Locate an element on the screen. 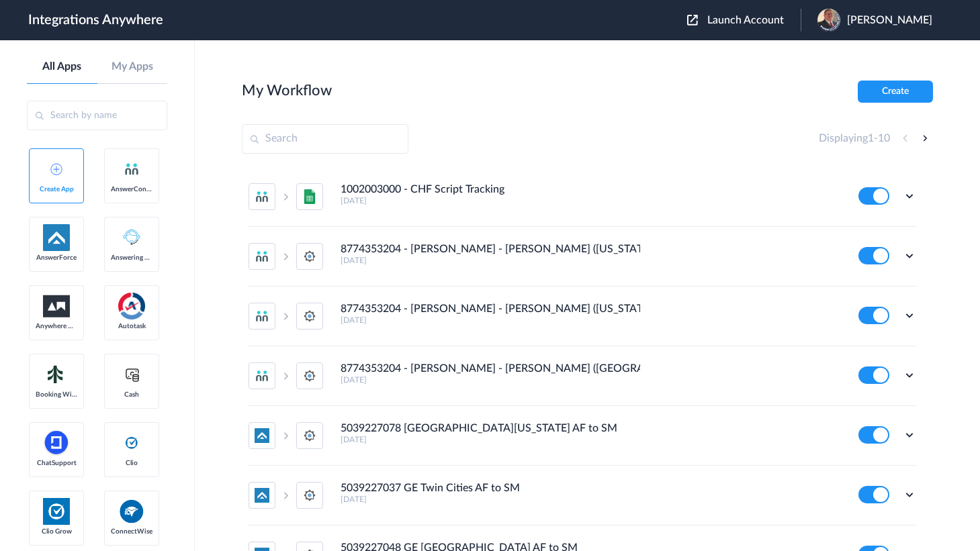  input: Search by name is located at coordinates (97, 115).